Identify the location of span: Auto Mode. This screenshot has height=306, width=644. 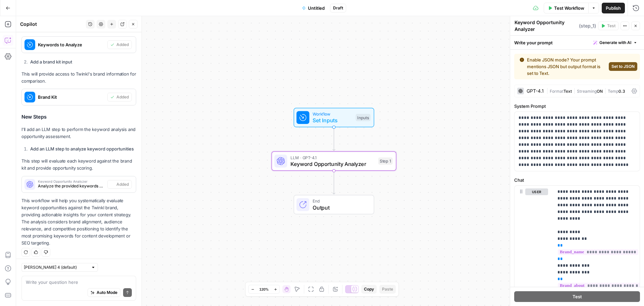
(107, 293).